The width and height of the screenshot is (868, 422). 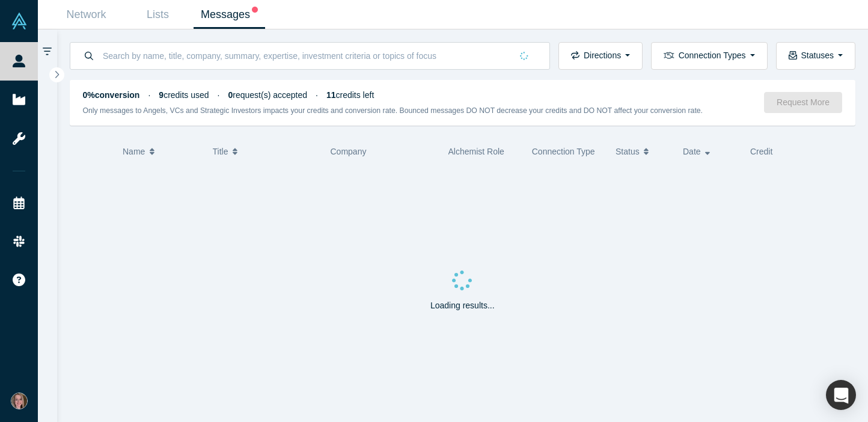 What do you see at coordinates (231, 95) in the screenshot?
I see `strong: 0` at bounding box center [231, 95].